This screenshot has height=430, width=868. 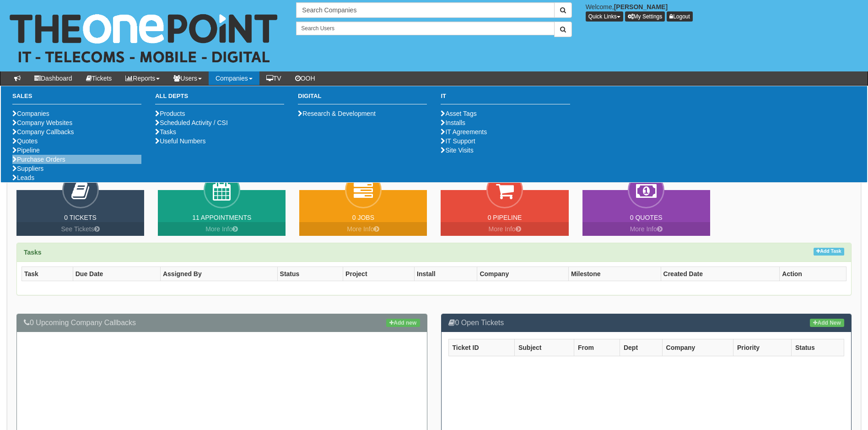 What do you see at coordinates (762, 347) in the screenshot?
I see `th: Priority` at bounding box center [762, 347].